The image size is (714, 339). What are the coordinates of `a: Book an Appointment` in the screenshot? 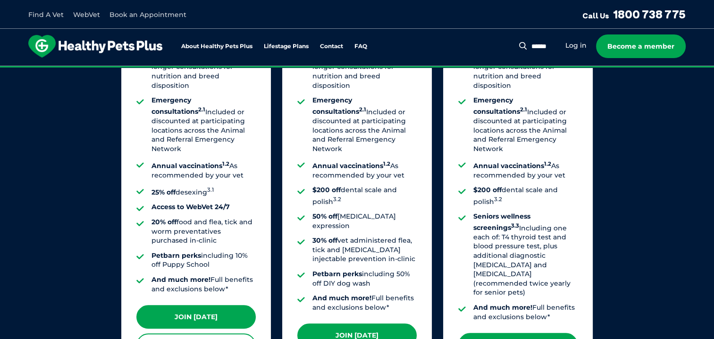 It's located at (148, 15).